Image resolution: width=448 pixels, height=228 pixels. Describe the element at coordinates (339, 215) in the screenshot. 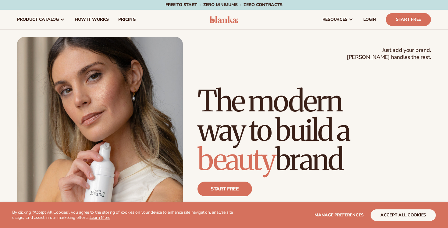

I see `span: Manage preferences` at that location.